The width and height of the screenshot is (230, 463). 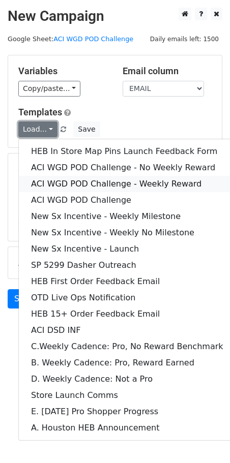 What do you see at coordinates (167, 71) in the screenshot?
I see `h5: Email column` at bounding box center [167, 71].